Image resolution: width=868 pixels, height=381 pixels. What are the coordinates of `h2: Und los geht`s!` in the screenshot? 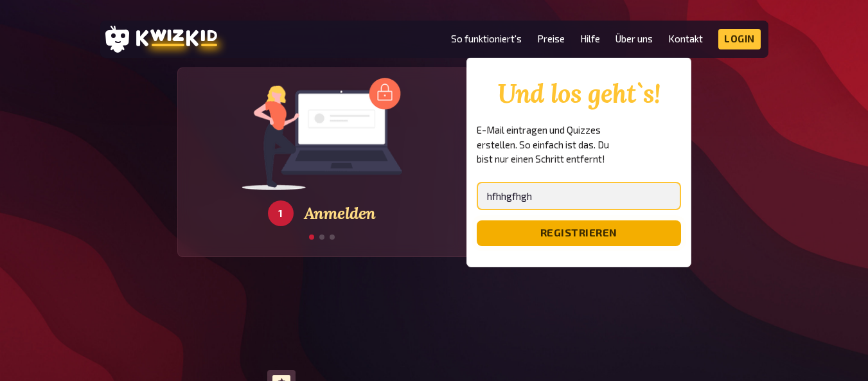 It's located at (579, 93).